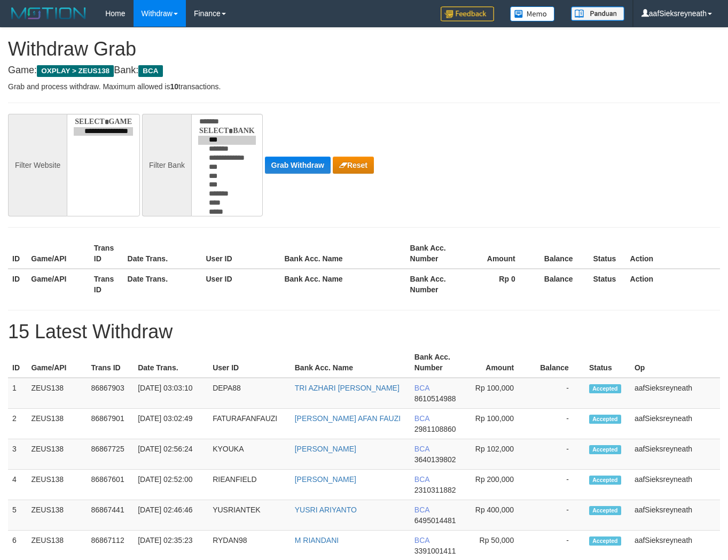 The image size is (728, 560). Describe the element at coordinates (110, 515) in the screenshot. I see `td: 86867441` at that location.